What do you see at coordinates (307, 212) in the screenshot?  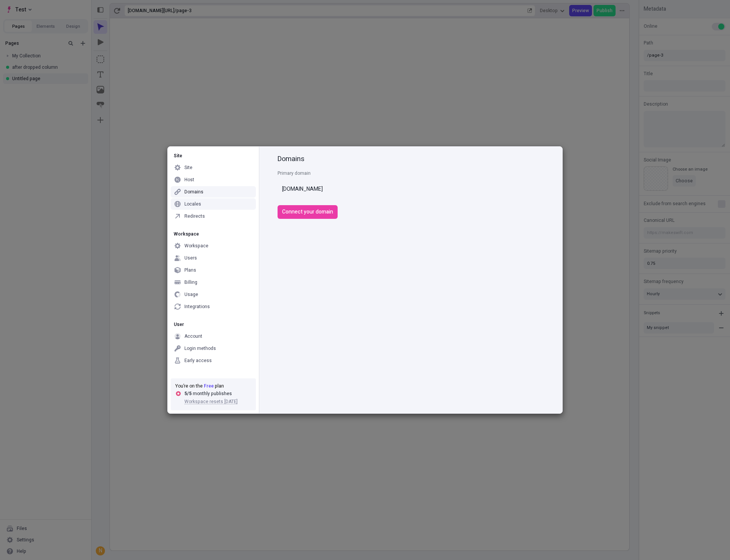 I see `button: Connect your domain` at bounding box center [307, 212].